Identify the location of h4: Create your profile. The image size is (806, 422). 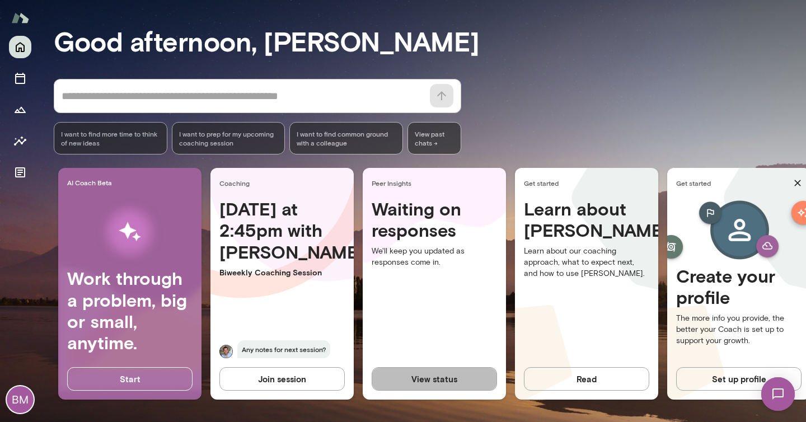
(739, 287).